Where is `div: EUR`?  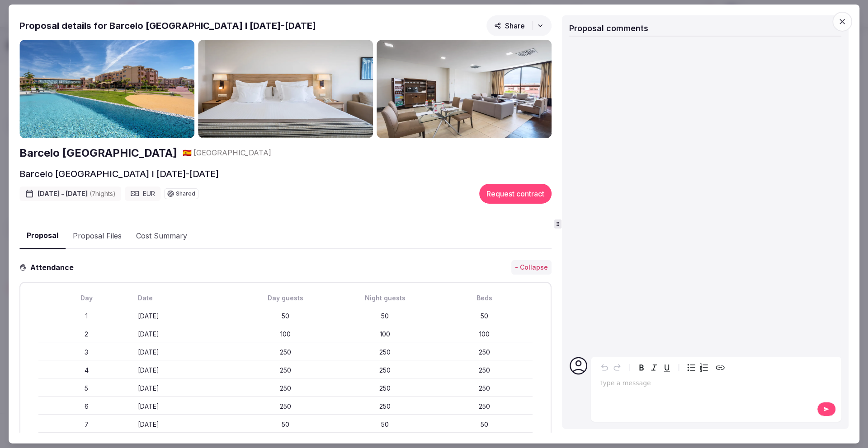
div: EUR is located at coordinates (143, 194).